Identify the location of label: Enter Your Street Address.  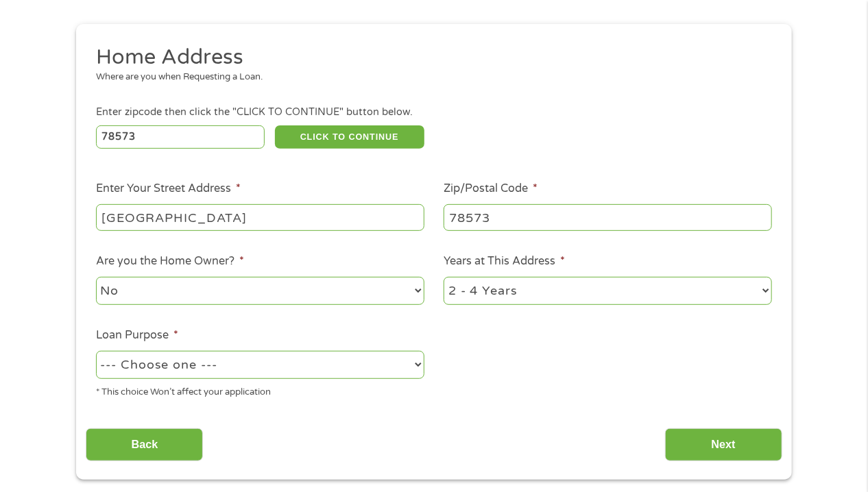
(168, 188).